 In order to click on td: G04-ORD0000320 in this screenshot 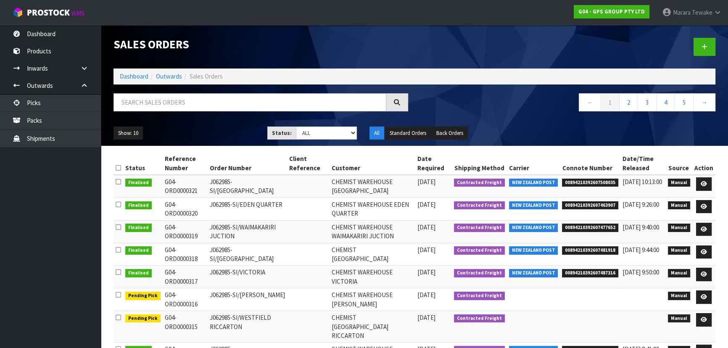, I will do `click(185, 209)`.